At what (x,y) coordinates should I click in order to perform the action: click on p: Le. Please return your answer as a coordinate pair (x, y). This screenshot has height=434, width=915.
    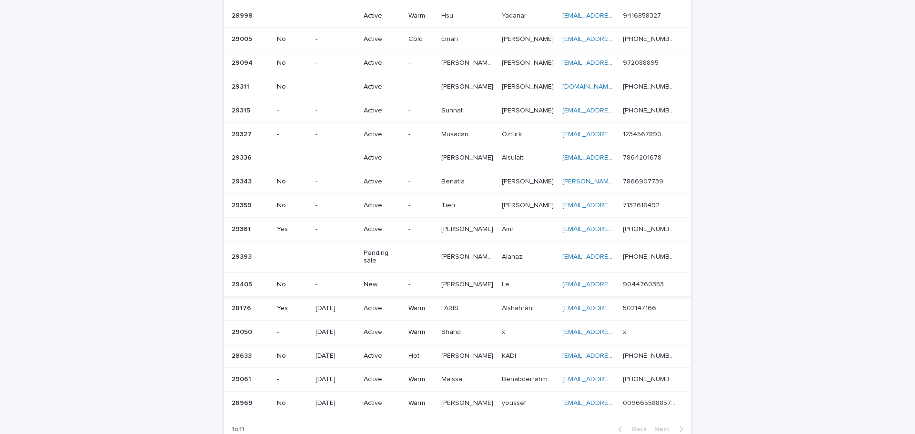
    Looking at the image, I should click on (507, 284).